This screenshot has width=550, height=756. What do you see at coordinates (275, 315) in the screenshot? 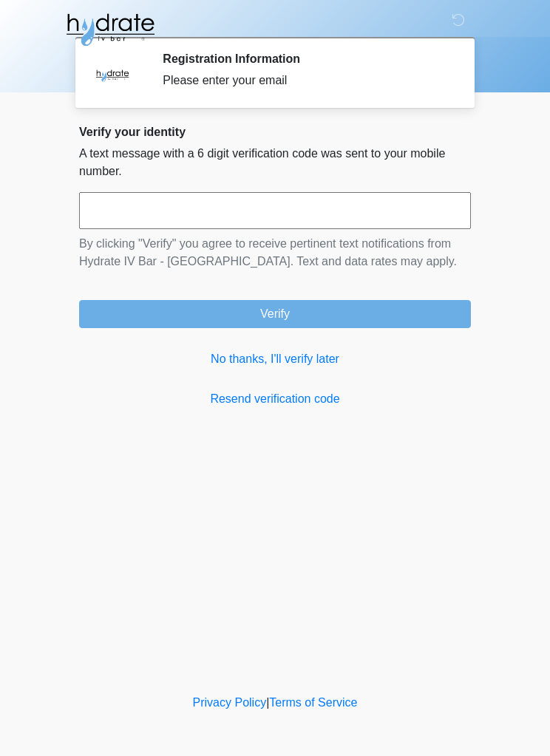
I see `button: Verify` at bounding box center [275, 315].